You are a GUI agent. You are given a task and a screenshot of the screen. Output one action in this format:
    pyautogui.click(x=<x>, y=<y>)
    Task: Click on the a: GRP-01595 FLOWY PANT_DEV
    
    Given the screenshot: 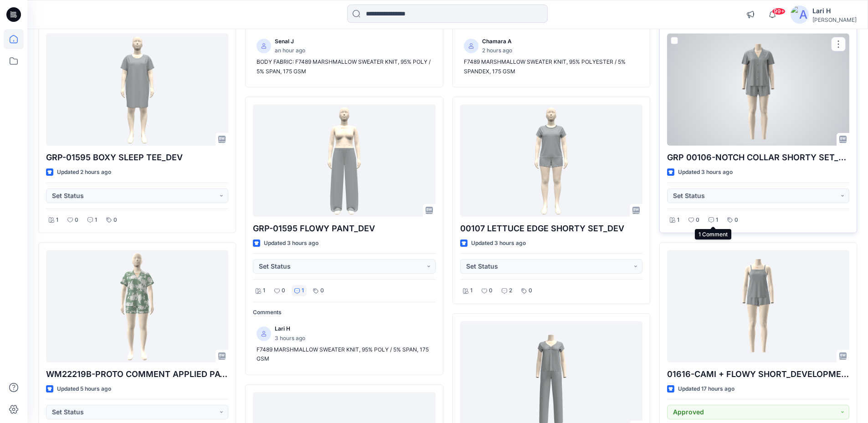 What is the action you would take?
    pyautogui.click(x=344, y=160)
    